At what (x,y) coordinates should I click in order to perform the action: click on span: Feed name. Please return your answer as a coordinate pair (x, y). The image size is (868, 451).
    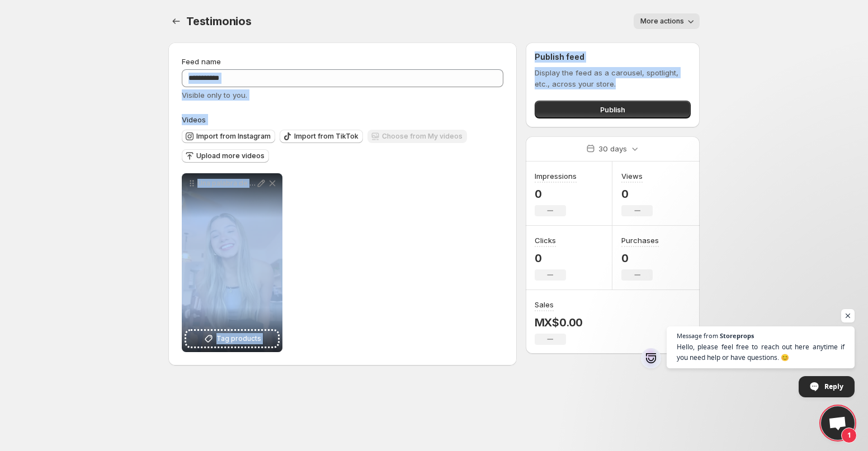
    Looking at the image, I should click on (201, 62).